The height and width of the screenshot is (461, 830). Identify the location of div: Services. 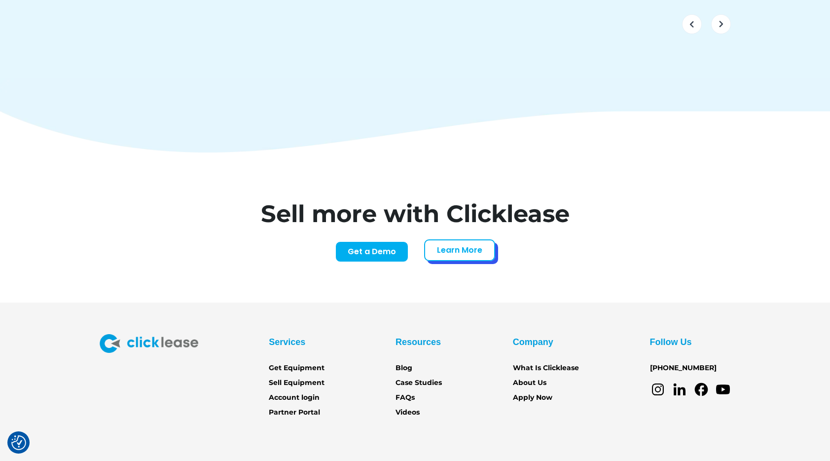
(287, 342).